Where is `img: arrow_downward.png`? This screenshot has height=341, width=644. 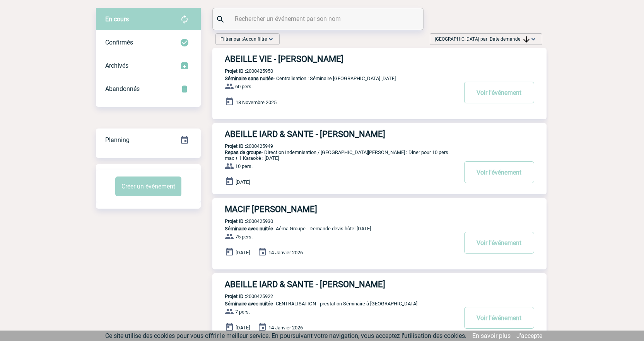
img: arrow_downward.png is located at coordinates (526, 39).